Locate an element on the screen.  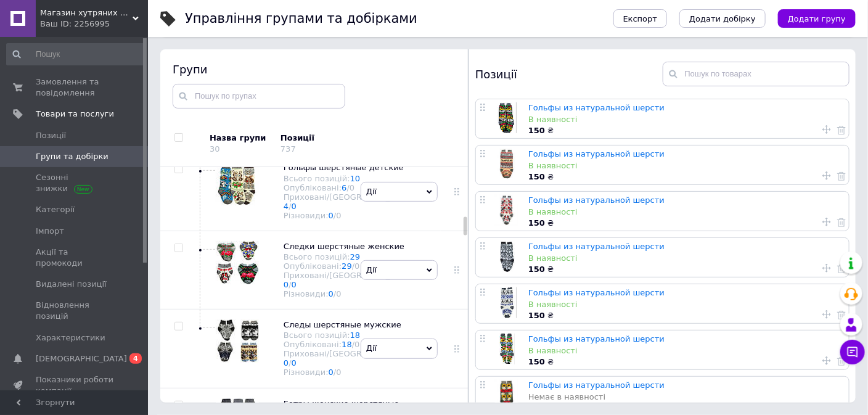
input: Пошук is located at coordinates (75, 54).